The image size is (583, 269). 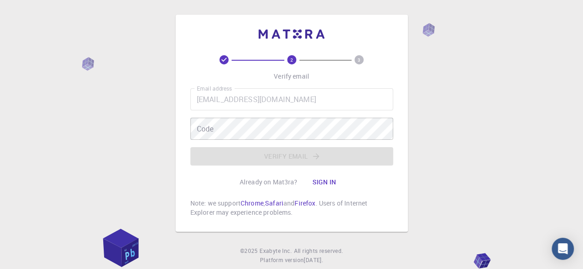 What do you see at coordinates (269, 182) in the screenshot?
I see `p: Already on Mat3ra?` at bounding box center [269, 182].